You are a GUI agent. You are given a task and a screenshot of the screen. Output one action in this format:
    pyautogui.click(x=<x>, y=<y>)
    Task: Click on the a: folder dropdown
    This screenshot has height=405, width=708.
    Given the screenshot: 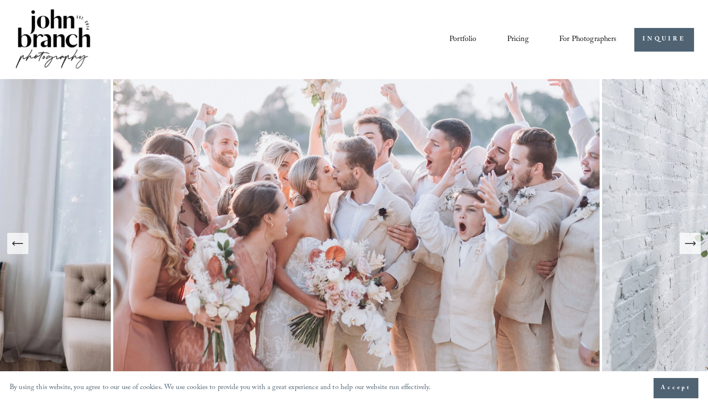 What is the action you would take?
    pyautogui.click(x=588, y=40)
    